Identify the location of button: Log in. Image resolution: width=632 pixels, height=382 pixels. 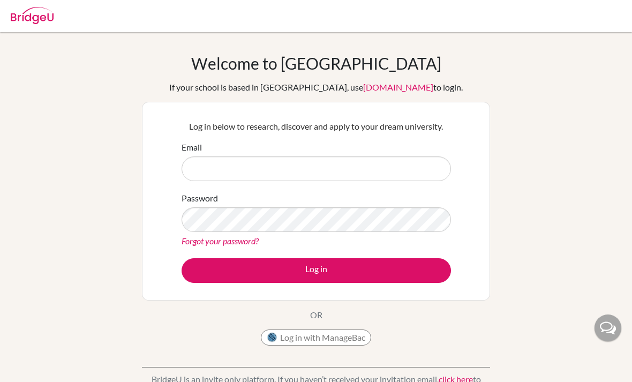
(316, 271).